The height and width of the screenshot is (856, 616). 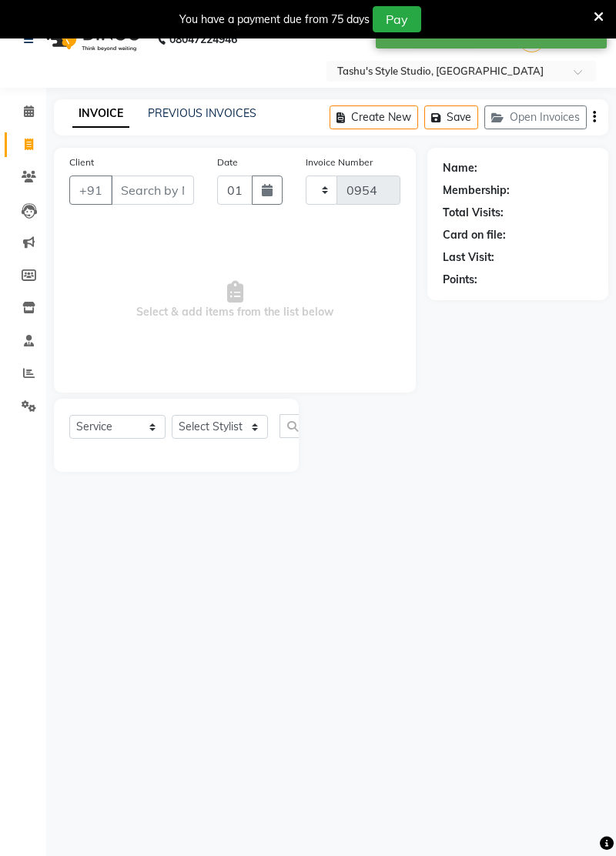 What do you see at coordinates (474, 235) in the screenshot?
I see `div: Card on file:` at bounding box center [474, 235].